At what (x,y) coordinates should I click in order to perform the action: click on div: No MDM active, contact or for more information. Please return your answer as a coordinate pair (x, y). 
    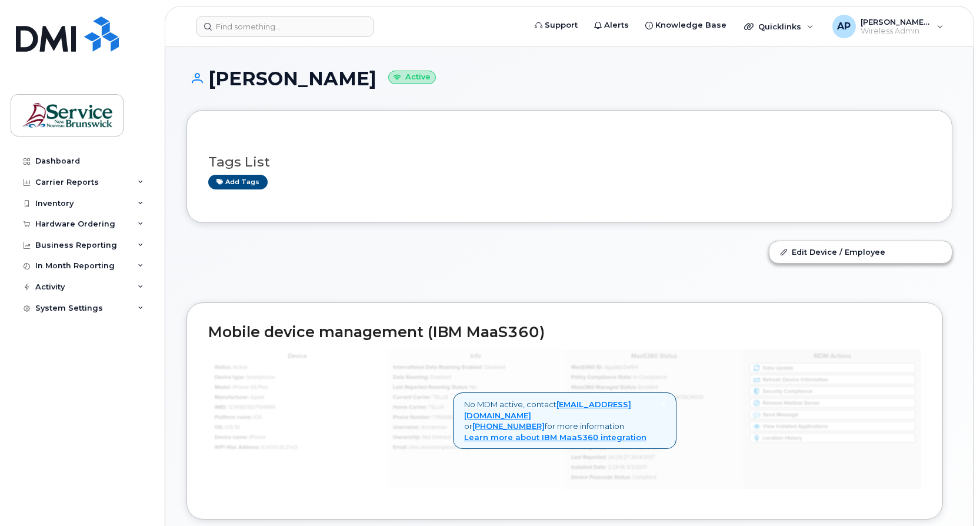
    Looking at the image, I should click on (564, 420).